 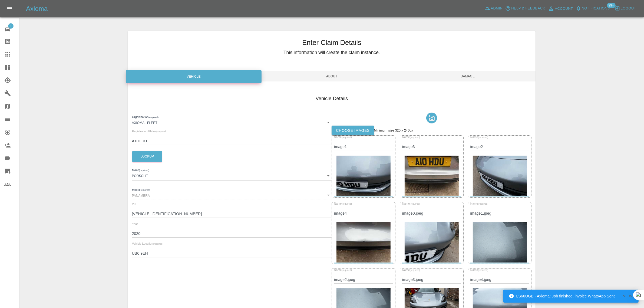 What do you see at coordinates (564, 9) in the screenshot?
I see `span: Account` at bounding box center [564, 9].